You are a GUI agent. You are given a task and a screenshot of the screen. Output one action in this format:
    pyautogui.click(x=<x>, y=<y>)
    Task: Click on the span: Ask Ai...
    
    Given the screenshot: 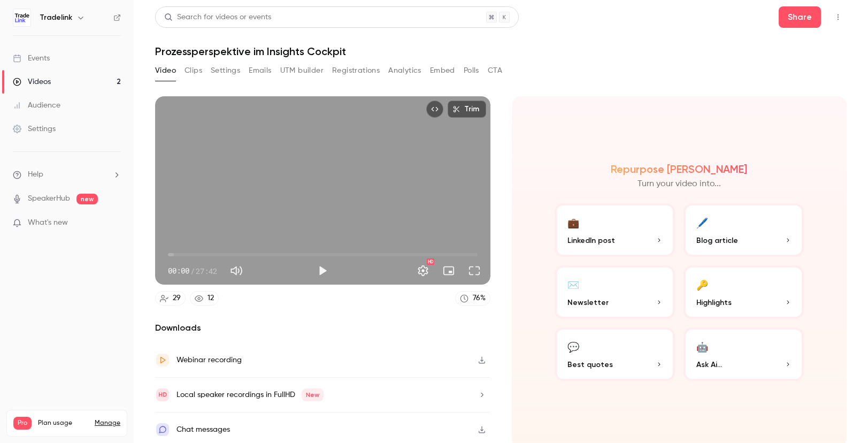 What is the action you would take?
    pyautogui.click(x=709, y=364)
    